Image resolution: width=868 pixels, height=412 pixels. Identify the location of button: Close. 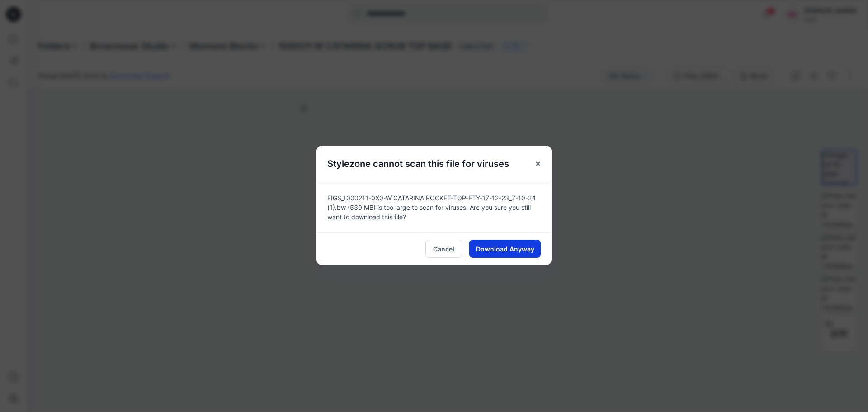
(537, 164).